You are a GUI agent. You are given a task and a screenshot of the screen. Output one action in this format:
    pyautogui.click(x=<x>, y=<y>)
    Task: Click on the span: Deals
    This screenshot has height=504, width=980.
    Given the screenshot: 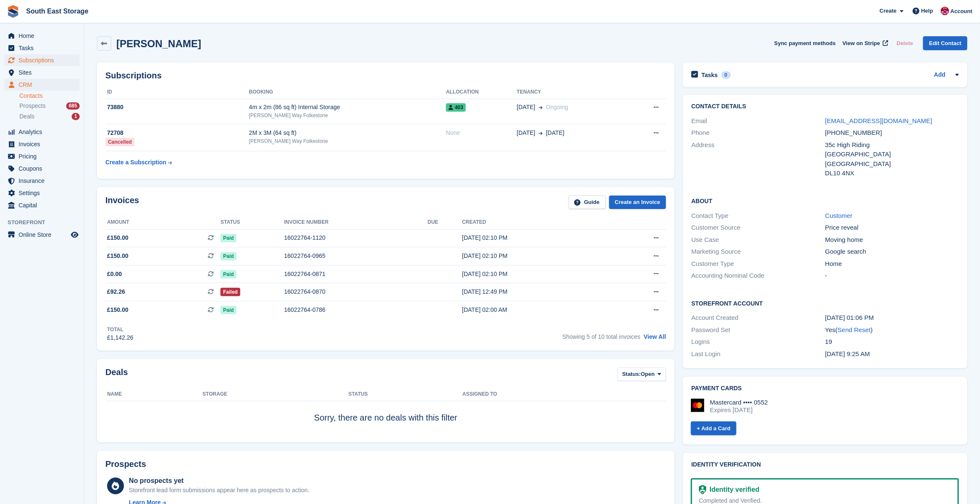 What is the action you would take?
    pyautogui.click(x=27, y=116)
    